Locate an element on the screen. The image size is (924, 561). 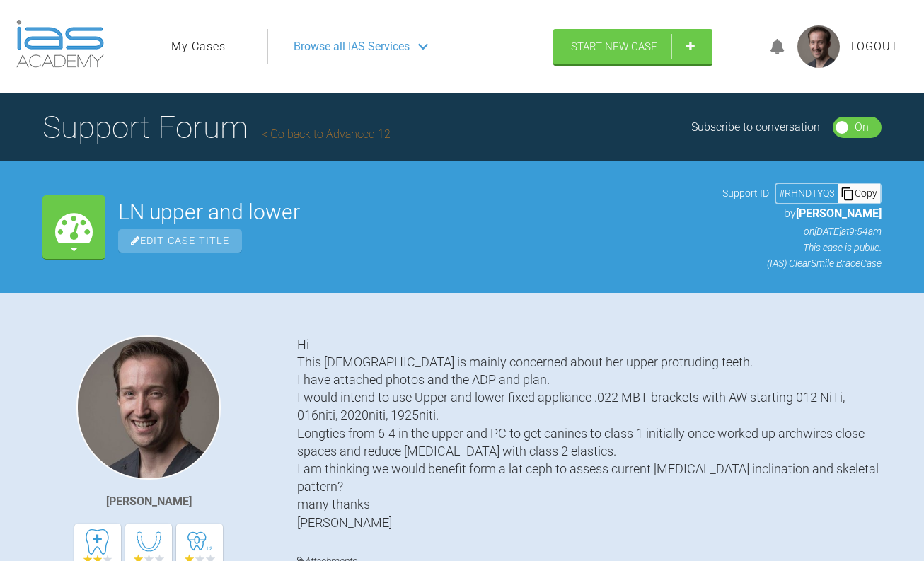
p: This case is public. is located at coordinates (802, 248).